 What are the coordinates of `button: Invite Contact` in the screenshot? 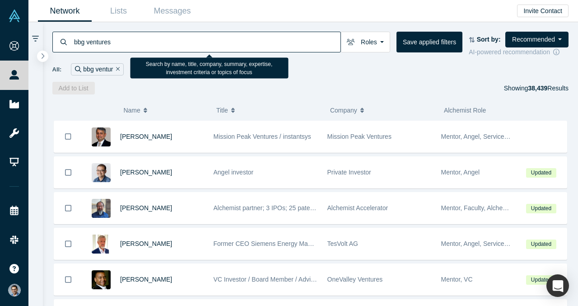 It's located at (543, 11).